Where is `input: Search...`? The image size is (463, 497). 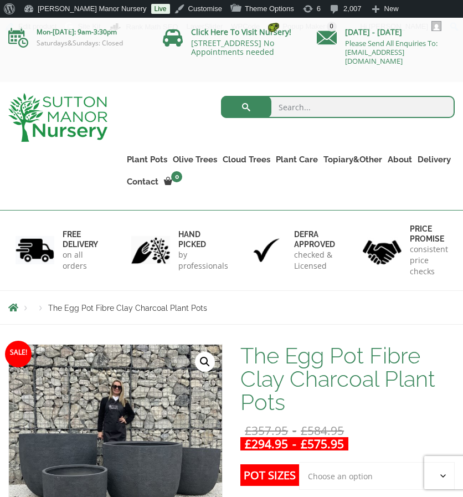
input: Search... is located at coordinates (338, 107).